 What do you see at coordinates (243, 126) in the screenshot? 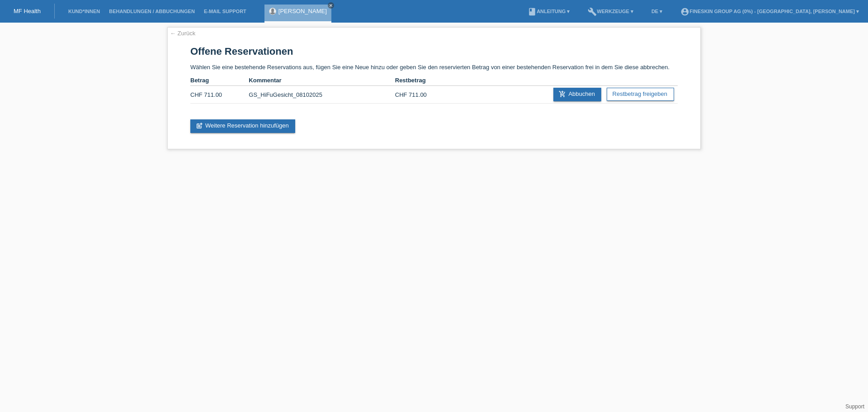
I see `a: post_addWeitere Reservation hinzufügen` at bounding box center [243, 126].